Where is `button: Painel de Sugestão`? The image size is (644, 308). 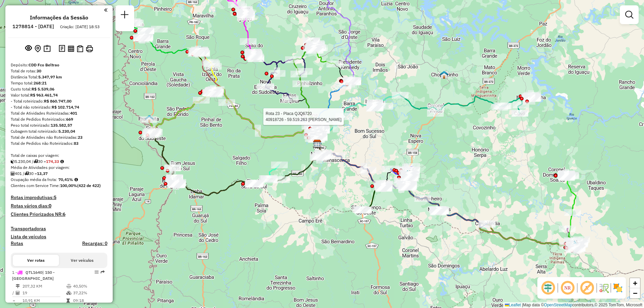
button: Painel de Sugestão is located at coordinates (47, 48).